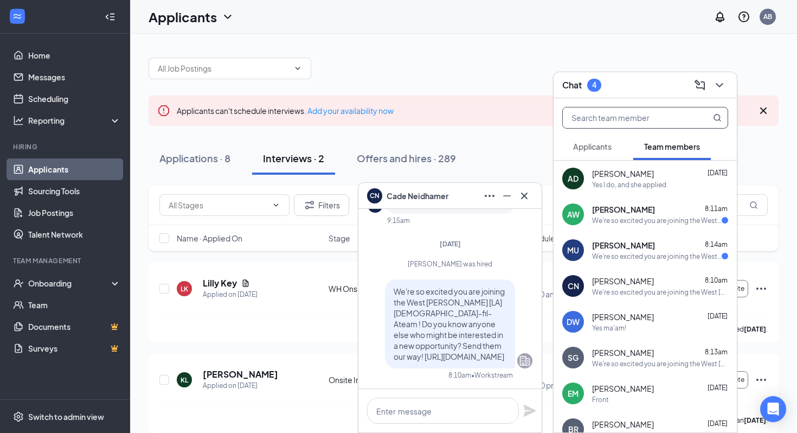 Image resolution: width=797 pixels, height=433 pixels. I want to click on svg: Plane, so click(530, 411).